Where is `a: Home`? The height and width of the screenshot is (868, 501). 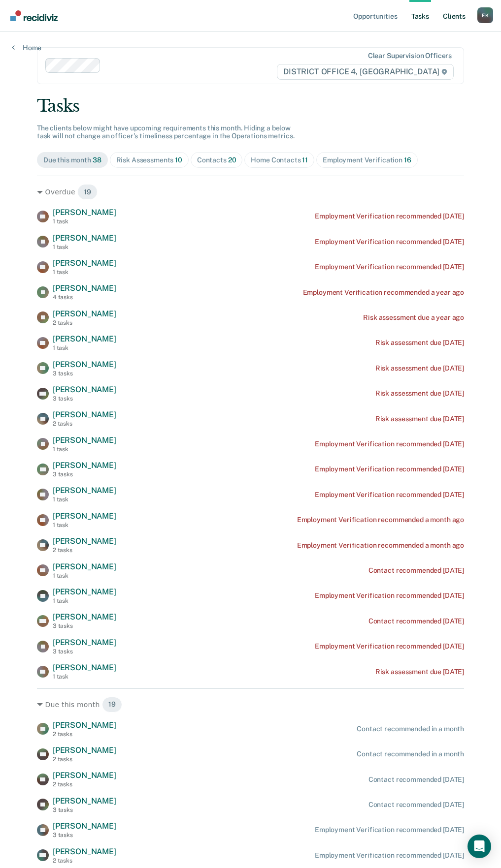 a: Home is located at coordinates (27, 48).